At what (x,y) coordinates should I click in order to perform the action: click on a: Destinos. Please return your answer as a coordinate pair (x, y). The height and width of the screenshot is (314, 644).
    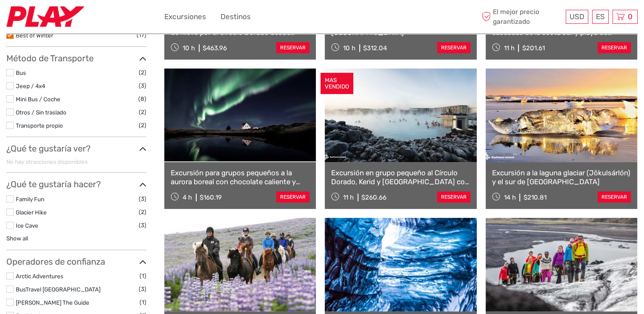
    Looking at the image, I should click on (235, 17).